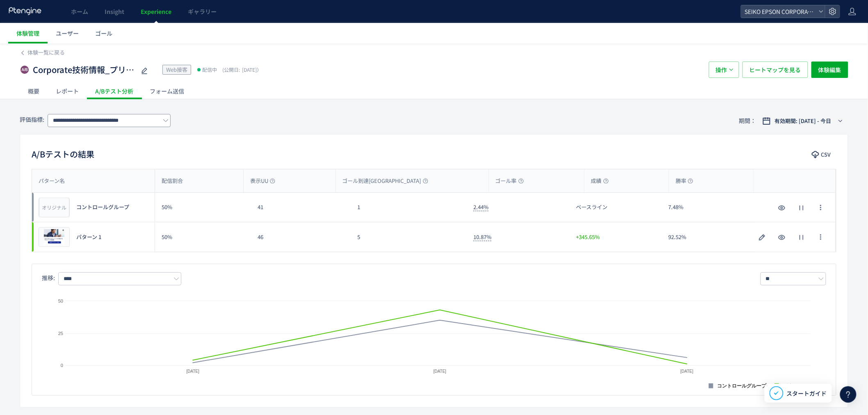 The width and height of the screenshot is (868, 415). Describe the element at coordinates (54, 237) in the screenshot. I see `img: 99cbd0d7719d85ea9cd025752c2627d11756972873389.png` at that location.